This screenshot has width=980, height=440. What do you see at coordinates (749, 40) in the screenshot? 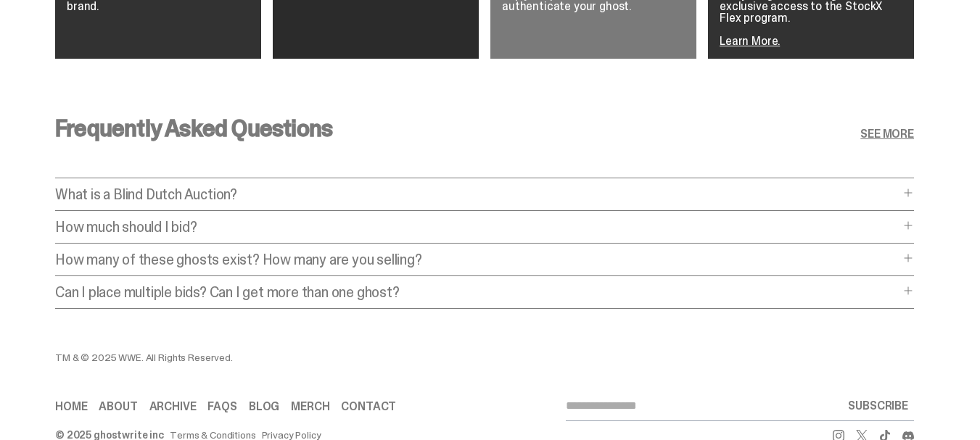
I see `a: Learn More.` at bounding box center [749, 40].